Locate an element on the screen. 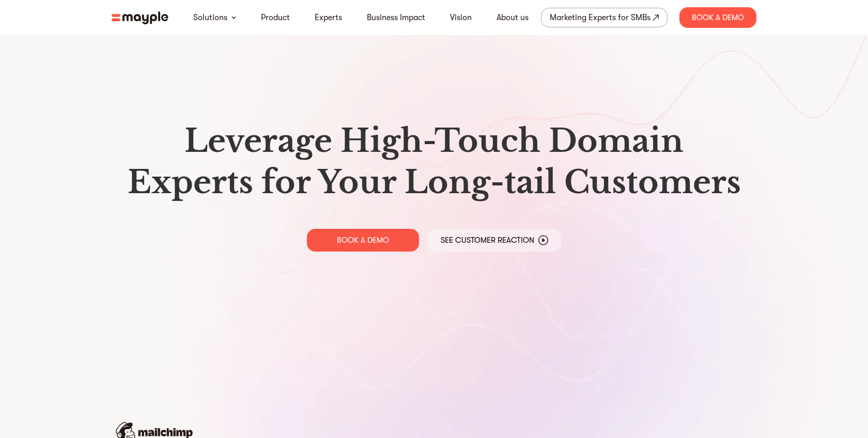  a: BOOK A DEMO is located at coordinates (363, 240).